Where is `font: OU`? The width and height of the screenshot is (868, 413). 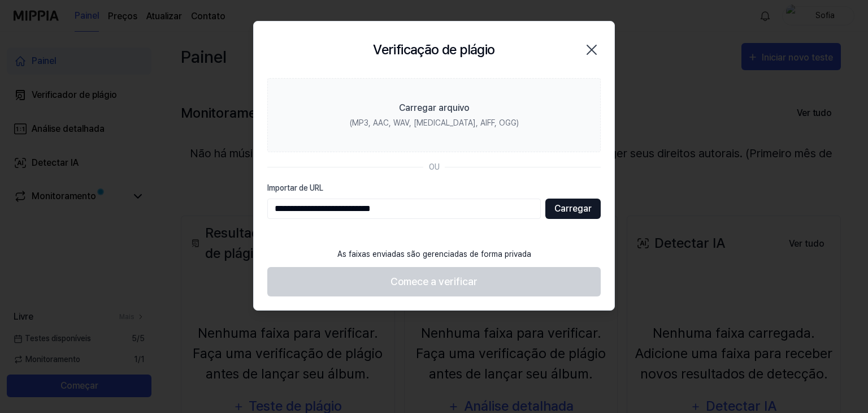 font: OU is located at coordinates (434, 167).